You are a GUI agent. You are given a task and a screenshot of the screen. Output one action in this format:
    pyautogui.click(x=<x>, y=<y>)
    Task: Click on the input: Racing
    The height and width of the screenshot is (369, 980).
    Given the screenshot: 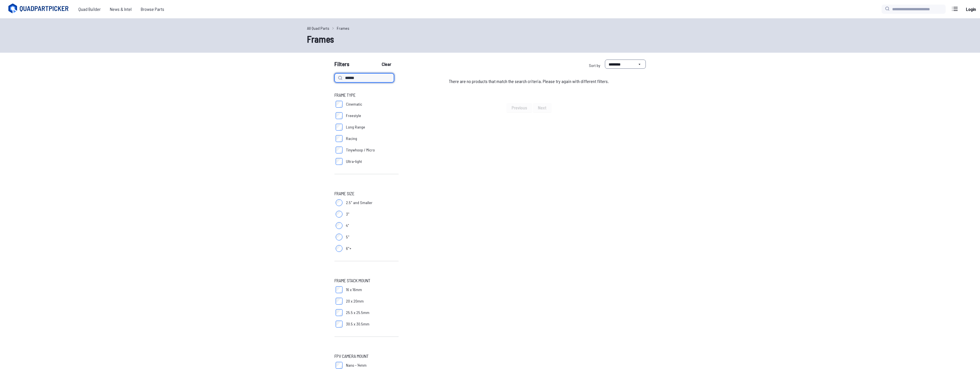 What is the action you would take?
    pyautogui.click(x=339, y=139)
    